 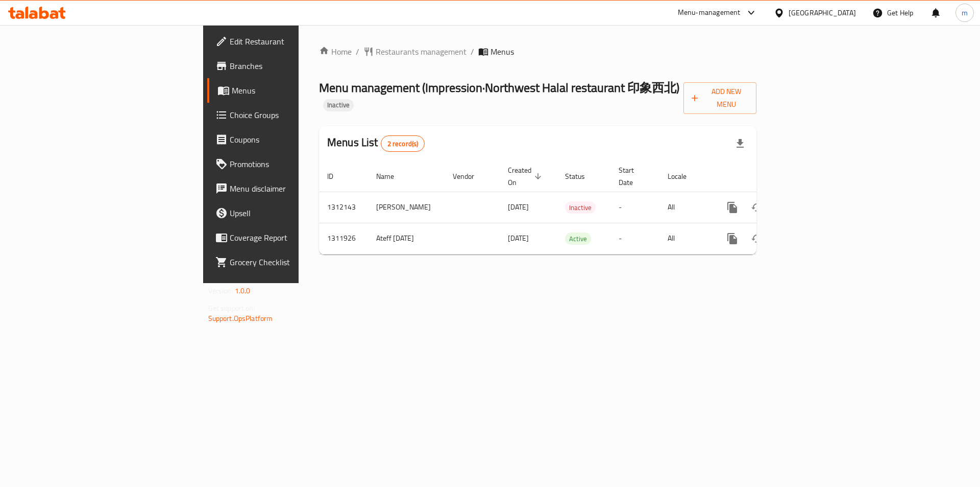 I want to click on span: Get support on:, so click(x=232, y=308).